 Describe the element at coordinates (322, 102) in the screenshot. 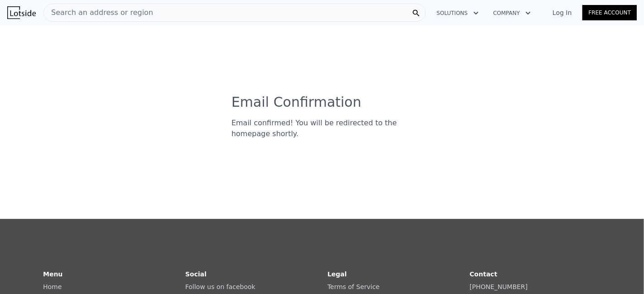

I see `h3: Email Confirmation` at that location.